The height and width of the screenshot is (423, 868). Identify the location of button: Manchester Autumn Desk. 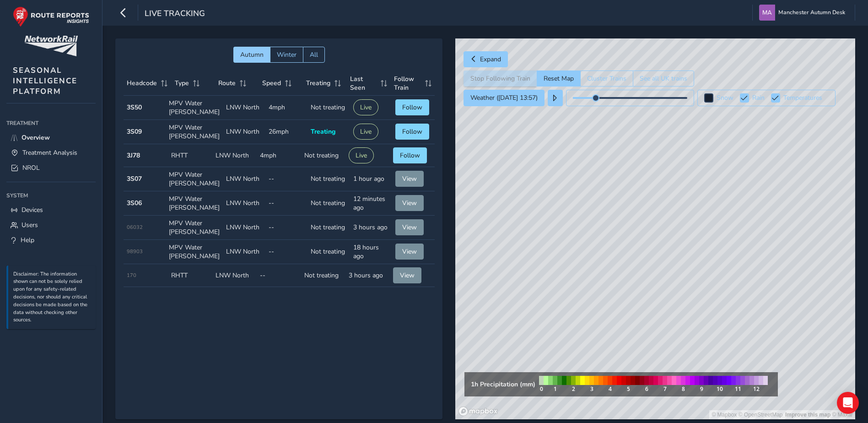
(803, 12).